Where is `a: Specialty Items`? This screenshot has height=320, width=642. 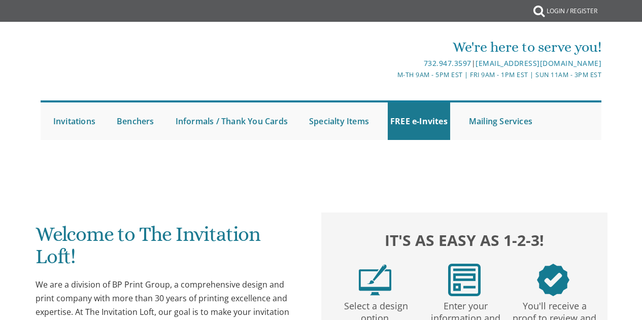
a: Specialty Items is located at coordinates (339, 121).